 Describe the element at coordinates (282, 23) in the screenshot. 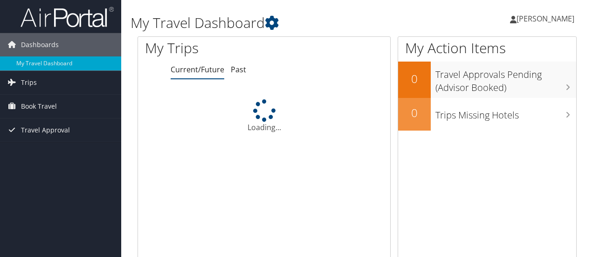

I see `h1: My Travel Dashboard` at that location.